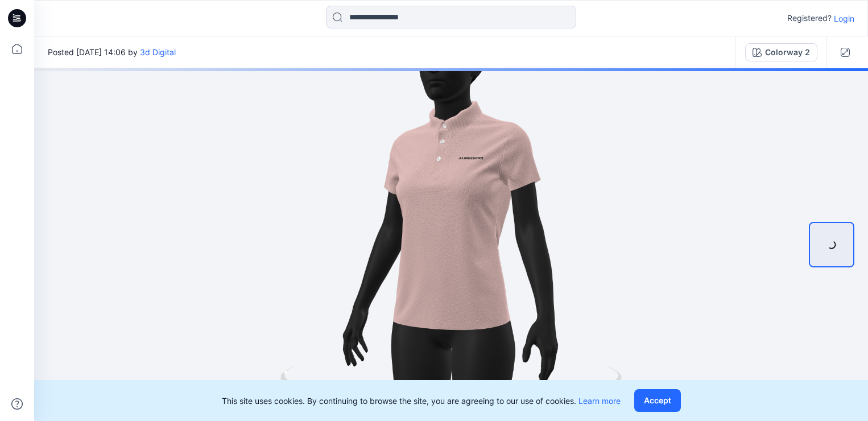 The image size is (868, 421). I want to click on button: Colorway 2, so click(781, 52).